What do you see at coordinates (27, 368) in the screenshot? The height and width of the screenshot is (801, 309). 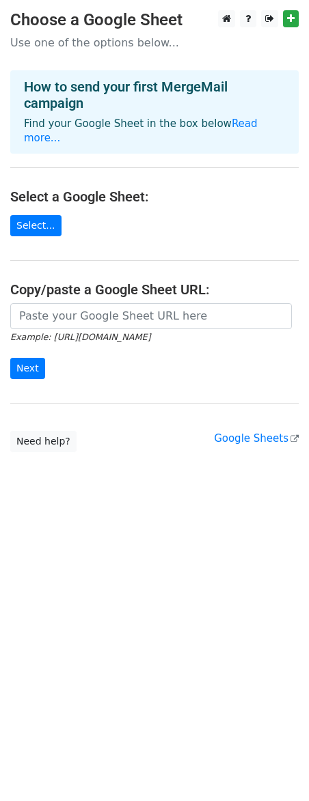 I see `input: Next` at bounding box center [27, 368].